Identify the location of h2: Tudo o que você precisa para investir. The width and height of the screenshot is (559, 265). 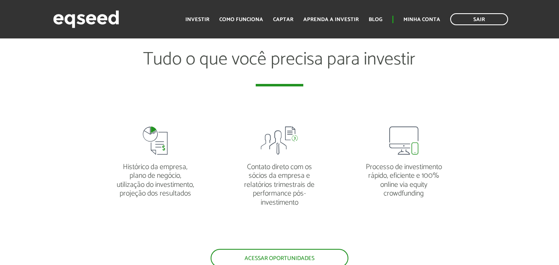
(279, 68).